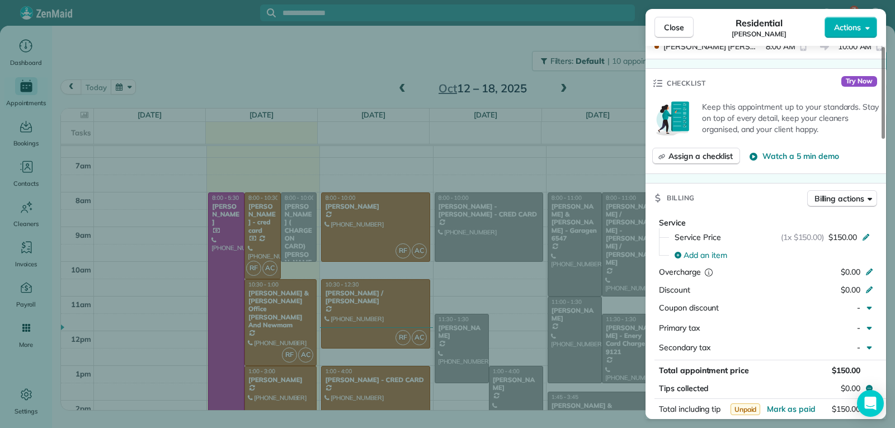 The image size is (895, 428). Describe the element at coordinates (839, 198) in the screenshot. I see `span: Billing actions` at that location.